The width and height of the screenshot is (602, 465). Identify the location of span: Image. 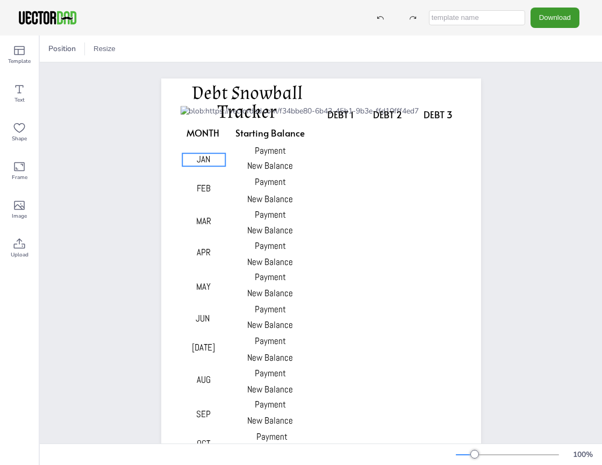
(19, 216).